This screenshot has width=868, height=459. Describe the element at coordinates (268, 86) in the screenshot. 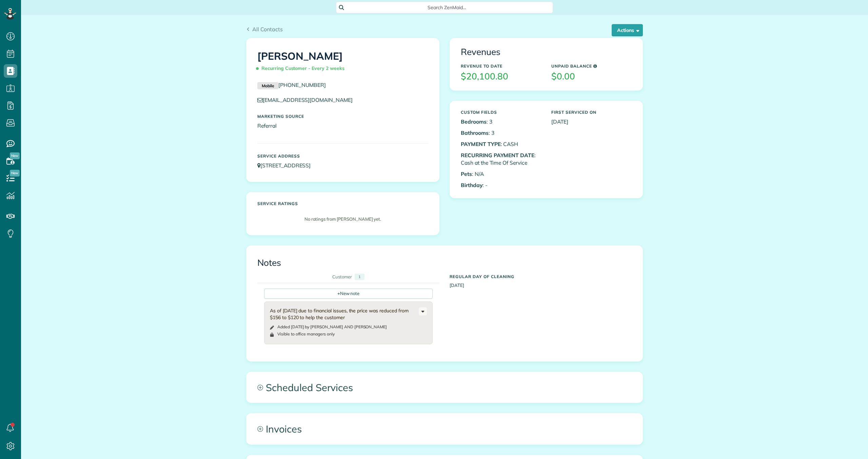

I see `small: Mobile` at that location.